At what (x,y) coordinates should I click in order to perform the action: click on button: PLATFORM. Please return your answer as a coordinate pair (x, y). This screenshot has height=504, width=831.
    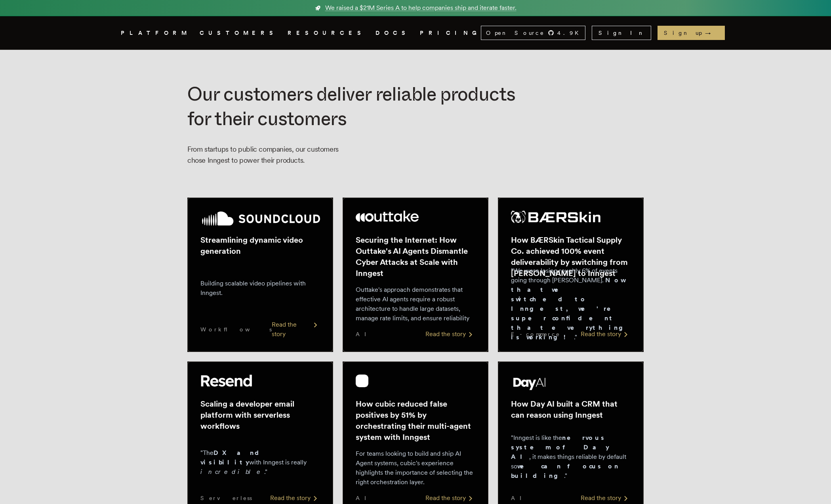
    Looking at the image, I should click on (155, 33).